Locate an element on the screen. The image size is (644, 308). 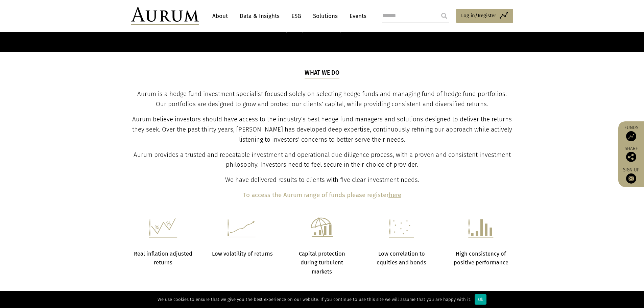
a: Funds is located at coordinates (631, 133).